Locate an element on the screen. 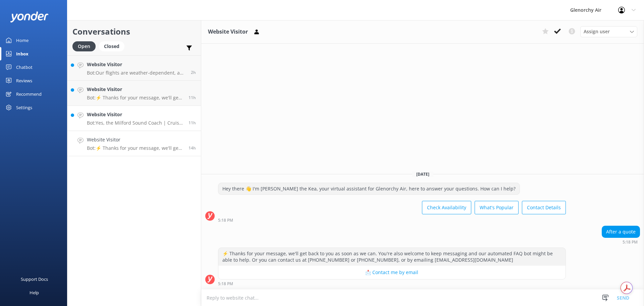  span: Sep 18 2025 05:18pm (UTC +12:00) Pacific/Auckland is located at coordinates (192, 148).